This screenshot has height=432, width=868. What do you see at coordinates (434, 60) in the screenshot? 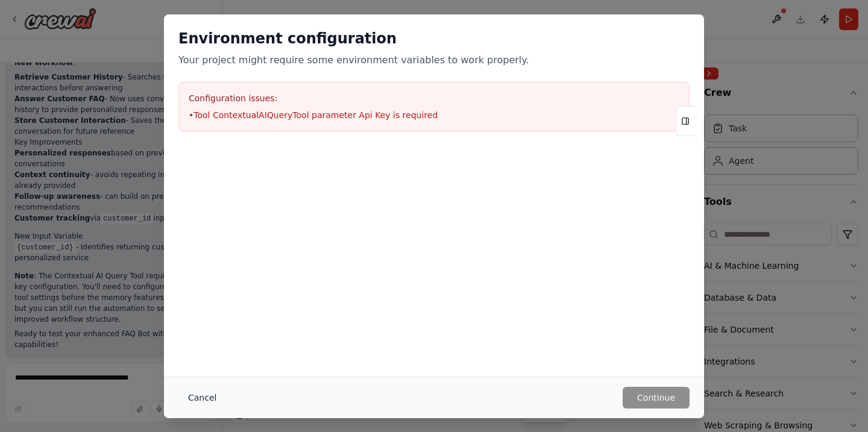
I see `p: Your project might require some environment variables to work properly.` at bounding box center [434, 60].